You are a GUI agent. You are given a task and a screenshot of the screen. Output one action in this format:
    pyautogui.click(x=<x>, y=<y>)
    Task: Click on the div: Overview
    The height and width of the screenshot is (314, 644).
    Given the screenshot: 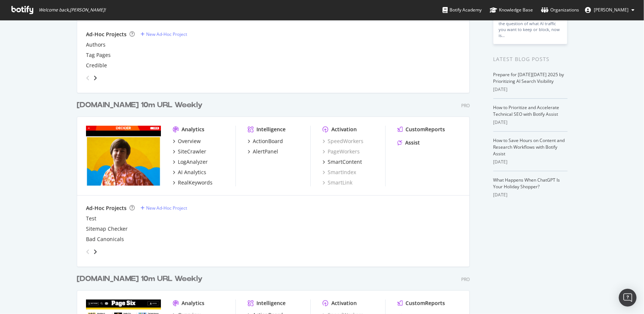 What is the action you would take?
    pyautogui.click(x=190, y=141)
    